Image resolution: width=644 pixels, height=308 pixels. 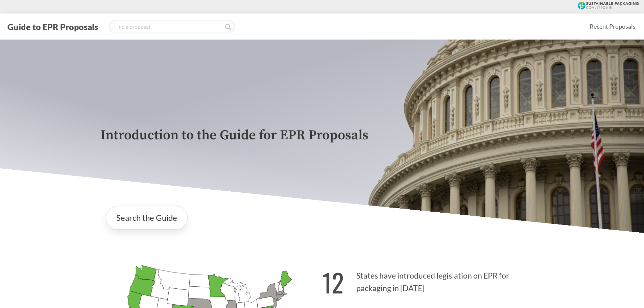 I want to click on a: Search the Guide, so click(x=147, y=218).